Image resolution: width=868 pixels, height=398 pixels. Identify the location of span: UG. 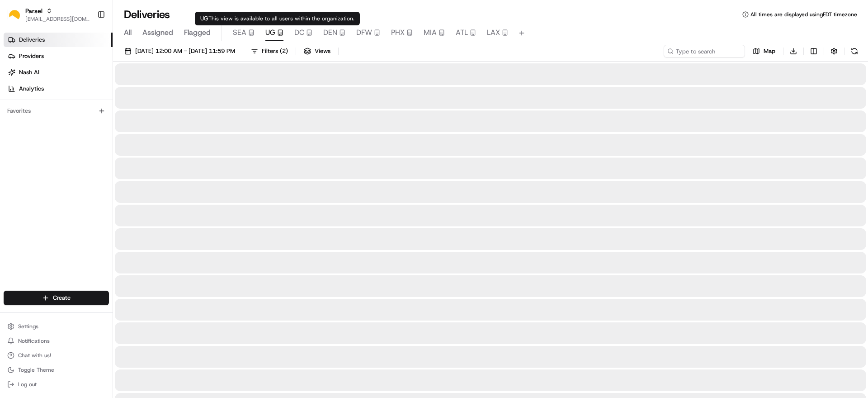
(271, 33).